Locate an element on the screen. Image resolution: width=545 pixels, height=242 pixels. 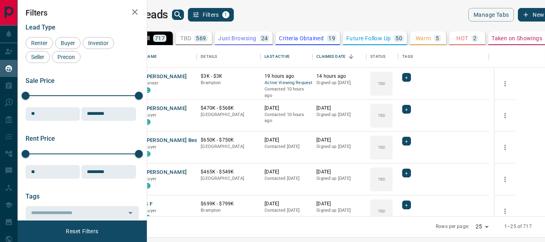
span: 1 is located at coordinates (226, 15).